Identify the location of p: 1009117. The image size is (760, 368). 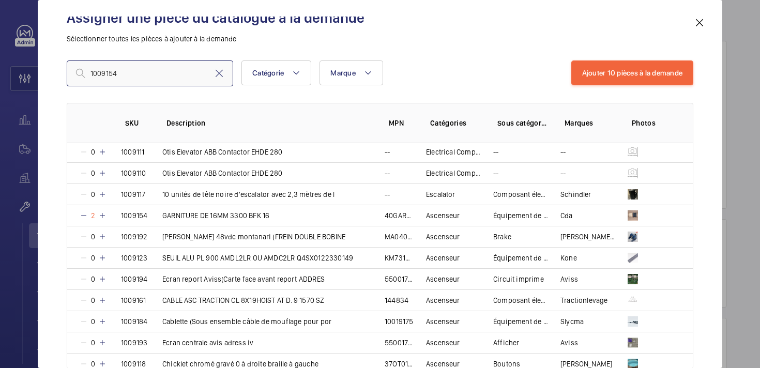
(133, 194).